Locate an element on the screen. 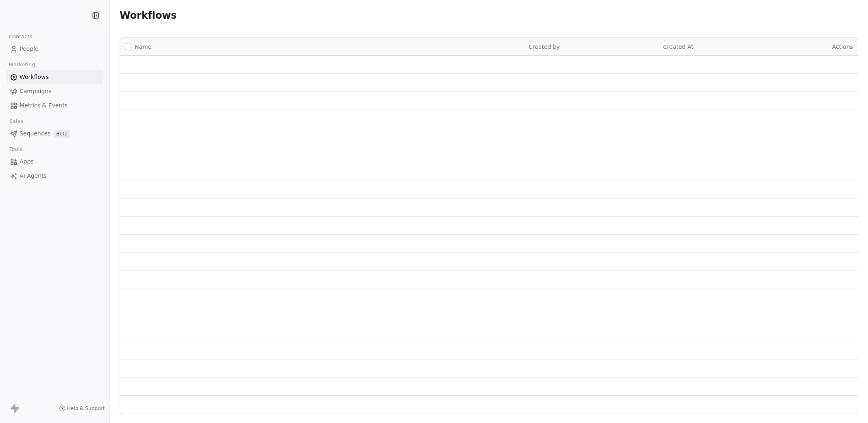 The image size is (868, 423). span: Apps is located at coordinates (26, 161).